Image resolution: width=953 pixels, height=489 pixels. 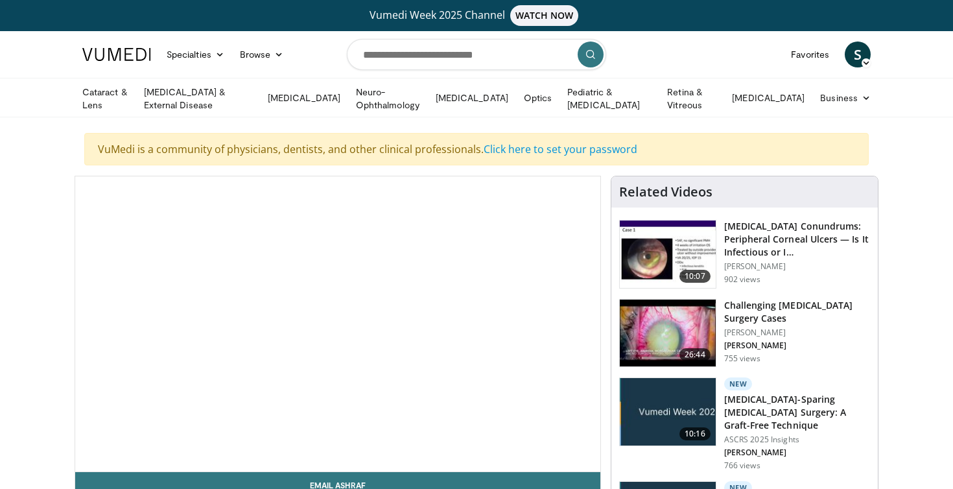 I want to click on a: Cataract & Lens, so click(x=105, y=99).